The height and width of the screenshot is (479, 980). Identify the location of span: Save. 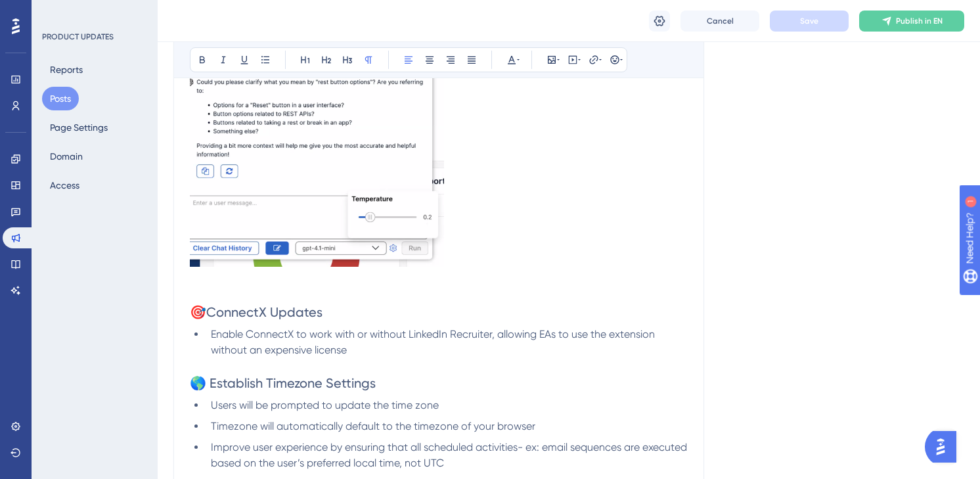
(809, 21).